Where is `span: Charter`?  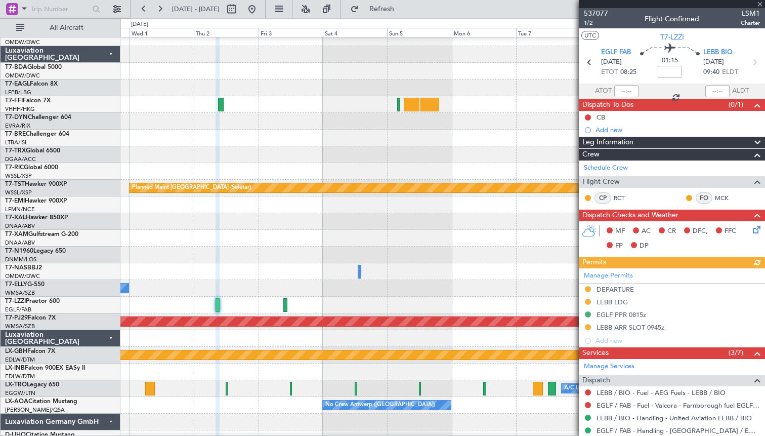 span: Charter is located at coordinates (751, 23).